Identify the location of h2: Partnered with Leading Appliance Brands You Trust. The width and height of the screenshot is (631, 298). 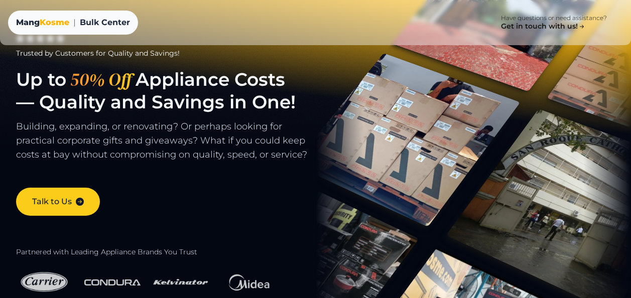
(177, 252).